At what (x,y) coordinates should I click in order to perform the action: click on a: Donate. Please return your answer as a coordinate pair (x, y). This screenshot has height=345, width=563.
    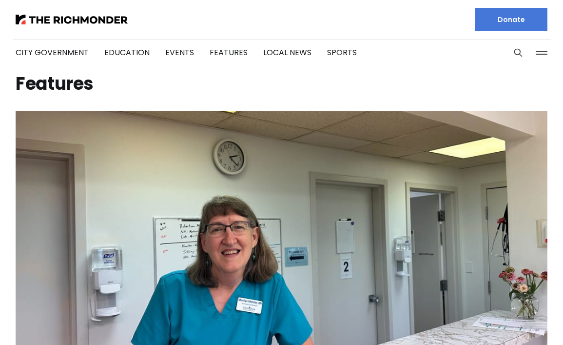
    Looking at the image, I should click on (512, 20).